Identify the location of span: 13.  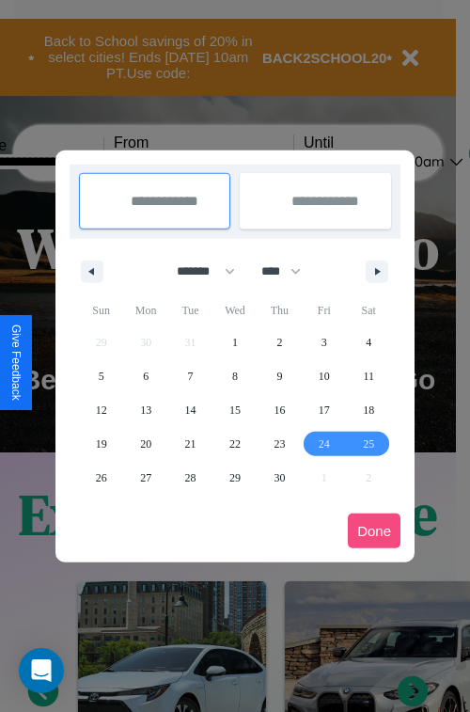
(146, 410).